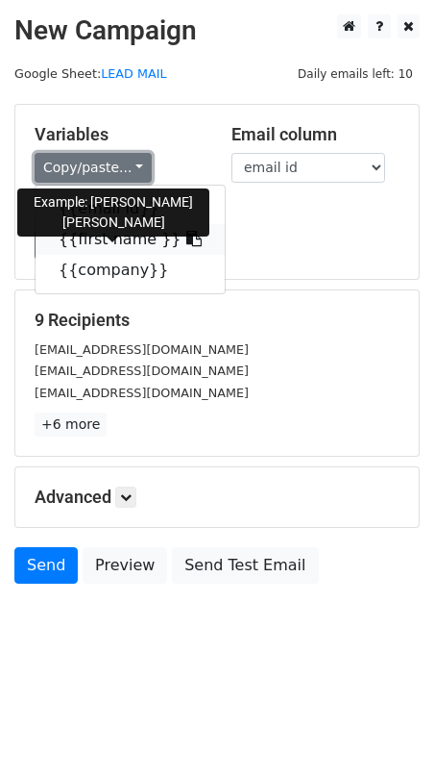 This screenshot has height=778, width=434. I want to click on span: Daily emails left: 10, so click(356, 74).